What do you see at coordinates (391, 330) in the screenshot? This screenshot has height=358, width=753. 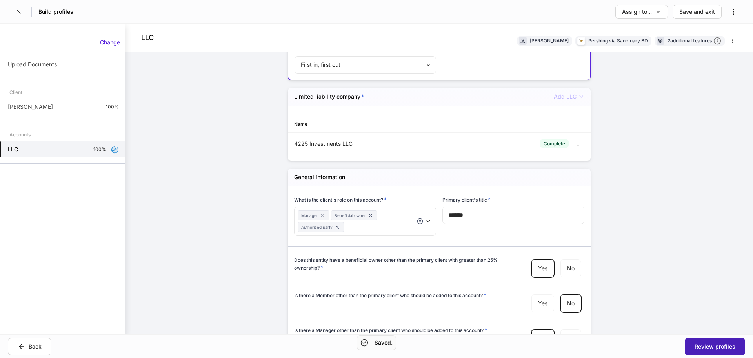 I see `h6: Is there a Manager other than the primary client who should be added to this account?` at bounding box center [391, 330].